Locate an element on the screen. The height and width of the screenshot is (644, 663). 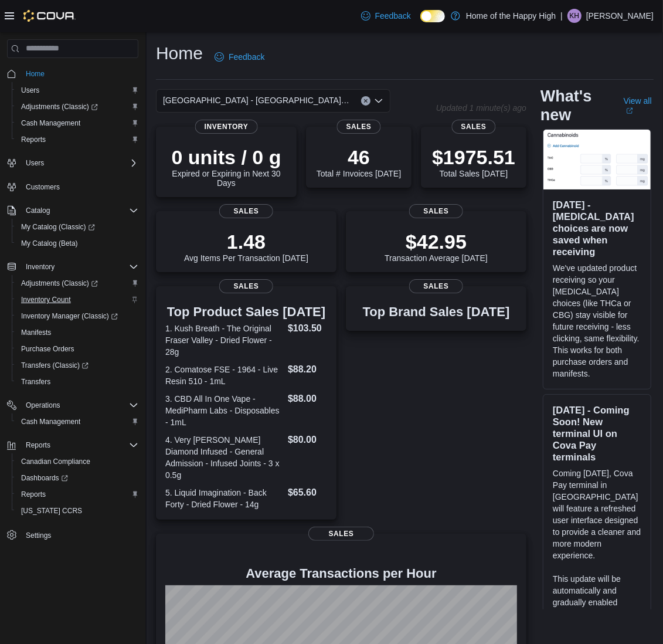
span: Customers is located at coordinates (80, 186).